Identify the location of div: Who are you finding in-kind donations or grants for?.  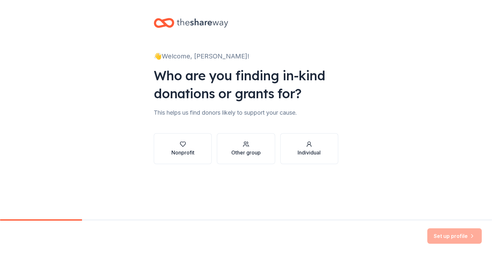
(246, 84).